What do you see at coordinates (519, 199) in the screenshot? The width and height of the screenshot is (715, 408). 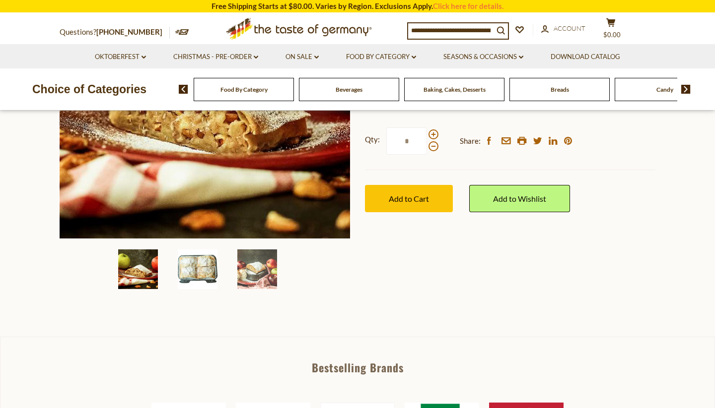 I see `a: Add to Wishlist` at bounding box center [519, 199].